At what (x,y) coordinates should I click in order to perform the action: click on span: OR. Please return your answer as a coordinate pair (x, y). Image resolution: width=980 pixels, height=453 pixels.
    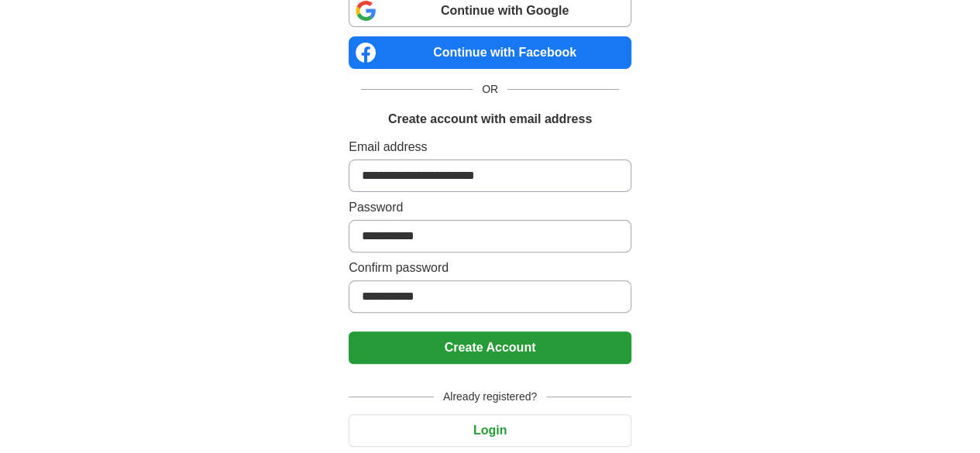
    Looking at the image, I should click on (490, 89).